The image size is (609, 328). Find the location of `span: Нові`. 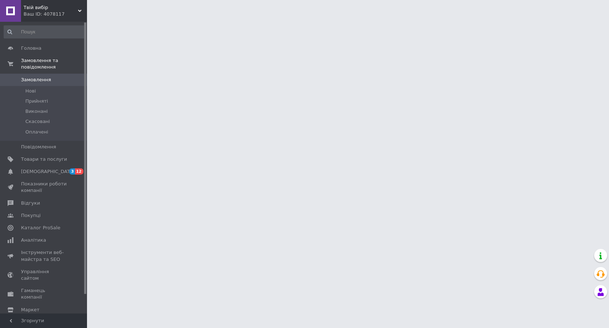

span: Нові is located at coordinates (30, 91).